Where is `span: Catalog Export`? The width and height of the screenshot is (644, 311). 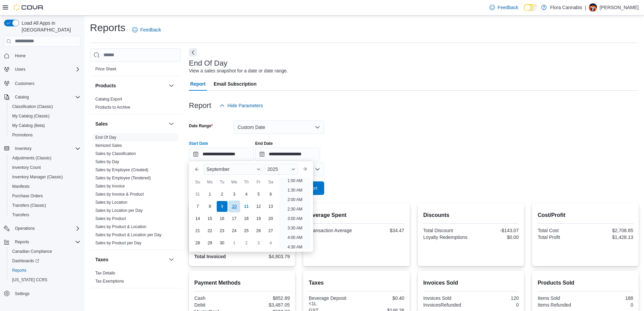 span: Catalog Export is located at coordinates (108, 99).